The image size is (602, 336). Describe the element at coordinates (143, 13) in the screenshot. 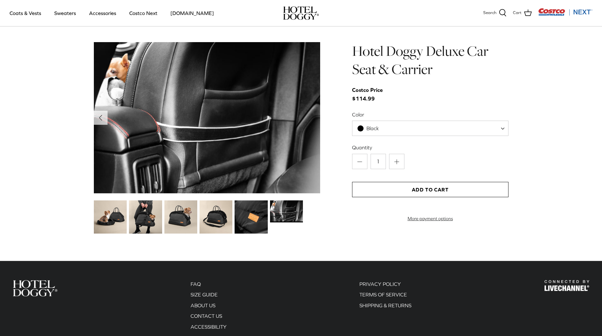

I see `a: Costco Next` at that location.